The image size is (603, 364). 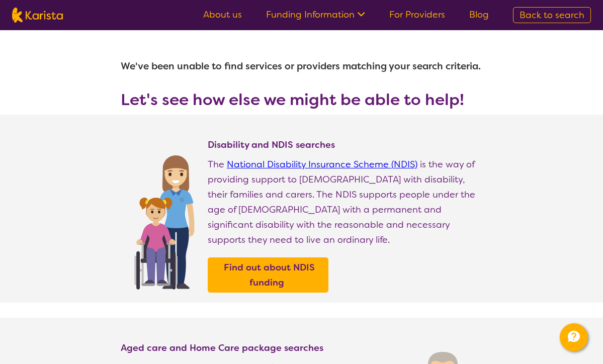 What do you see at coordinates (37, 15) in the screenshot?
I see `img: Karista logo` at bounding box center [37, 15].